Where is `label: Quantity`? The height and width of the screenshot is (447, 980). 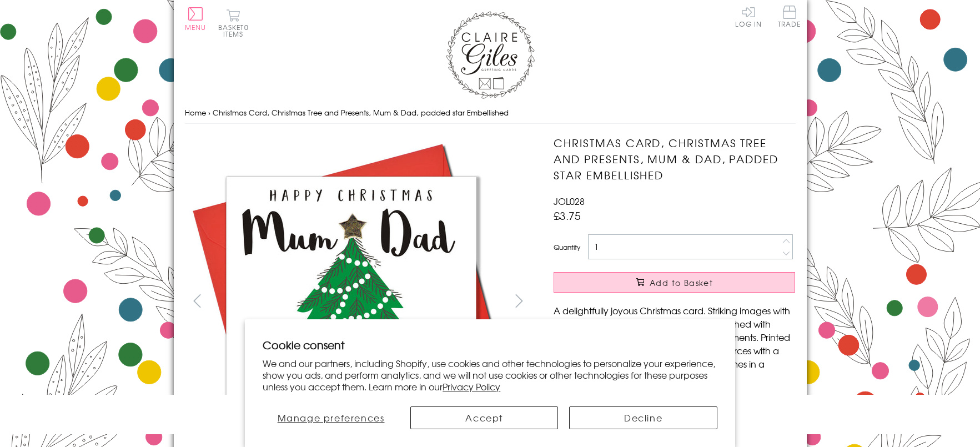
label: Quantity is located at coordinates (566, 247).